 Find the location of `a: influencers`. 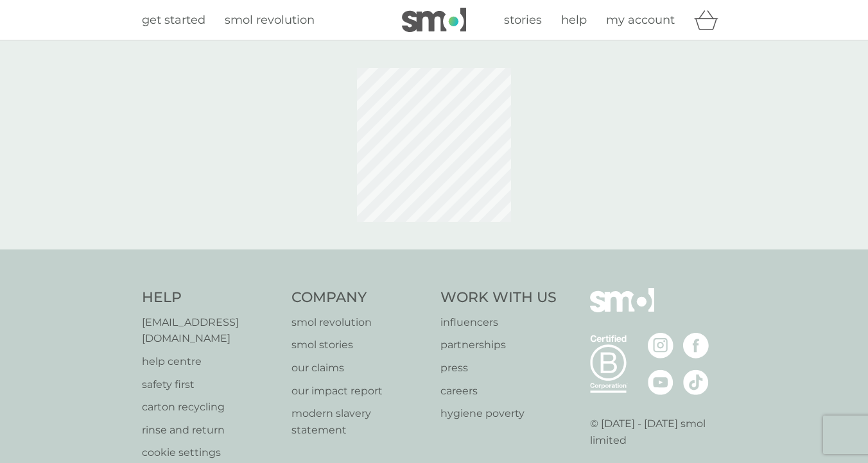

a: influencers is located at coordinates (498, 323).